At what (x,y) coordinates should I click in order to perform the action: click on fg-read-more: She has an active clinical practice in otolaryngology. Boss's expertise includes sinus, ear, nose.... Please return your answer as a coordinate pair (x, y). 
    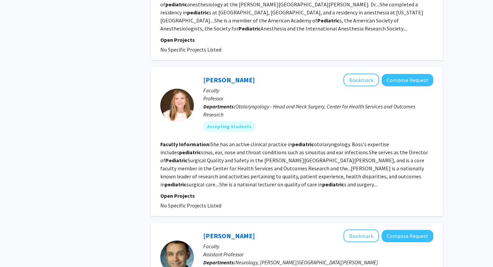
    Looking at the image, I should click on (294, 165).